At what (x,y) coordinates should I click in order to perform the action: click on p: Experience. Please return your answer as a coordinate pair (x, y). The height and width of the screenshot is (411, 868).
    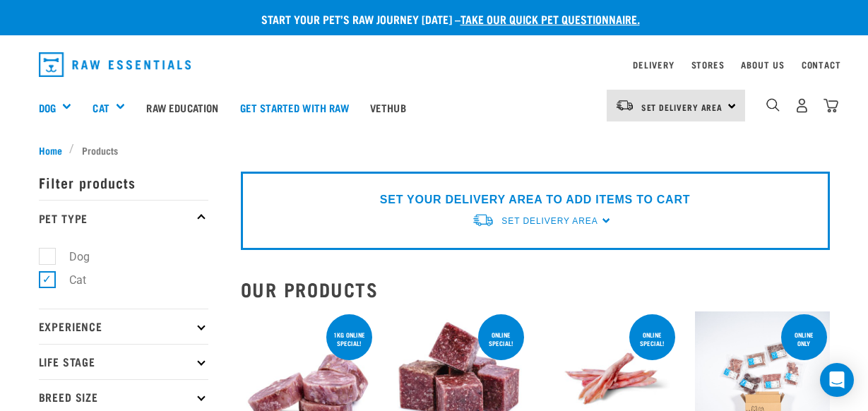
    Looking at the image, I should click on (124, 326).